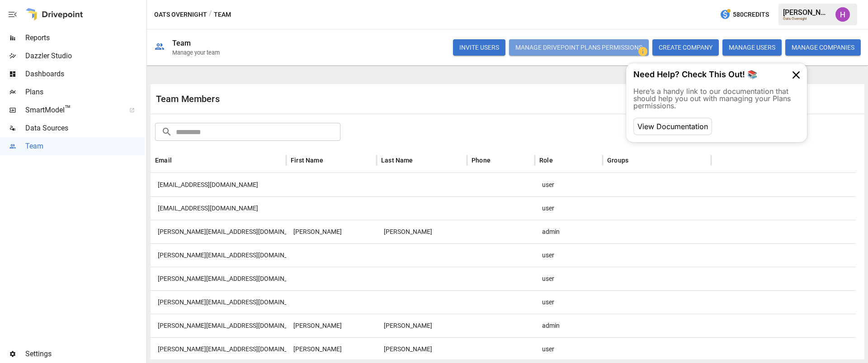 This screenshot has height=363, width=868. I want to click on div: diana@oatsovernight.com, so click(219, 302).